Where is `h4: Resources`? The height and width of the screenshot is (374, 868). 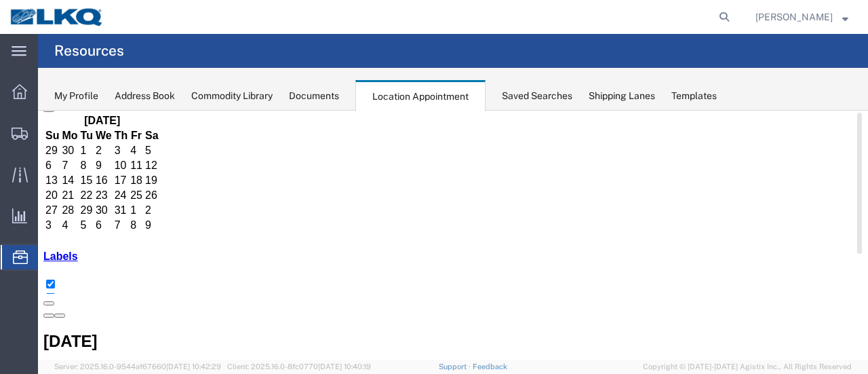
h4: Resources is located at coordinates (89, 51).